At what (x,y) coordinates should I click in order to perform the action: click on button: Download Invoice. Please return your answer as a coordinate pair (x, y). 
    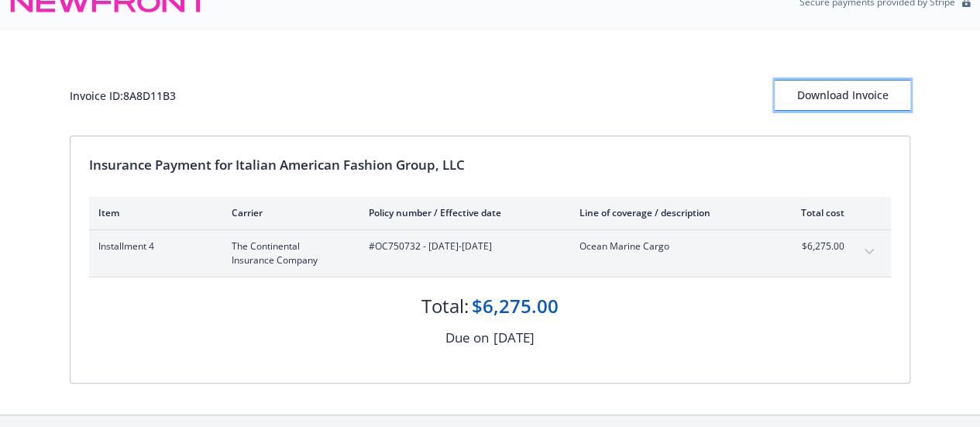
    Looking at the image, I should click on (842, 96).